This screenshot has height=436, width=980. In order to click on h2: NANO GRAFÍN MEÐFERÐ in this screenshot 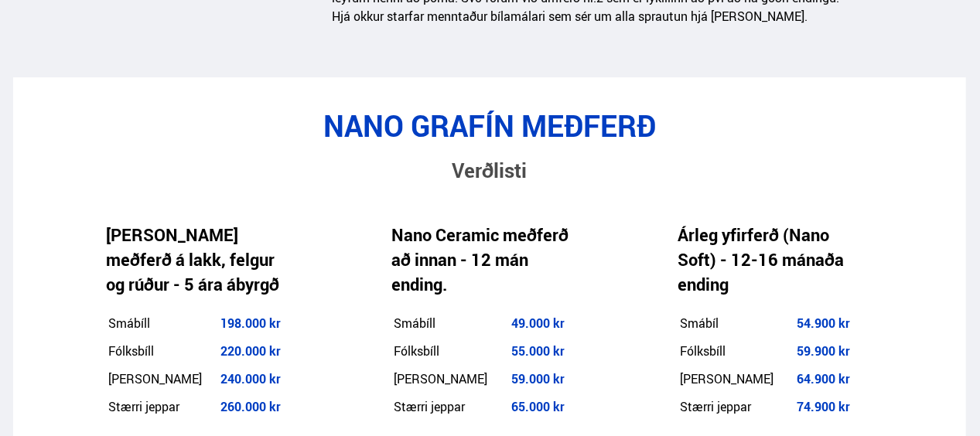, I will do `click(490, 125)`.